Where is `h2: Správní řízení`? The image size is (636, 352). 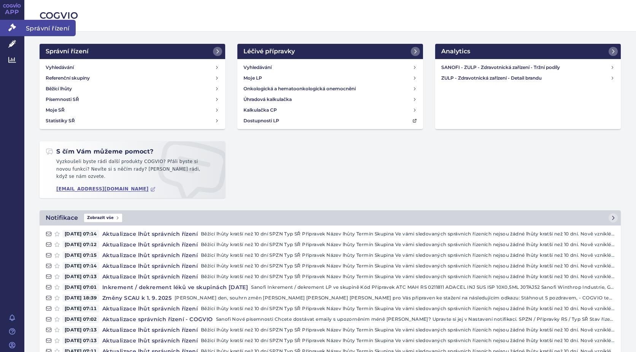 h2: Správní řízení is located at coordinates (67, 51).